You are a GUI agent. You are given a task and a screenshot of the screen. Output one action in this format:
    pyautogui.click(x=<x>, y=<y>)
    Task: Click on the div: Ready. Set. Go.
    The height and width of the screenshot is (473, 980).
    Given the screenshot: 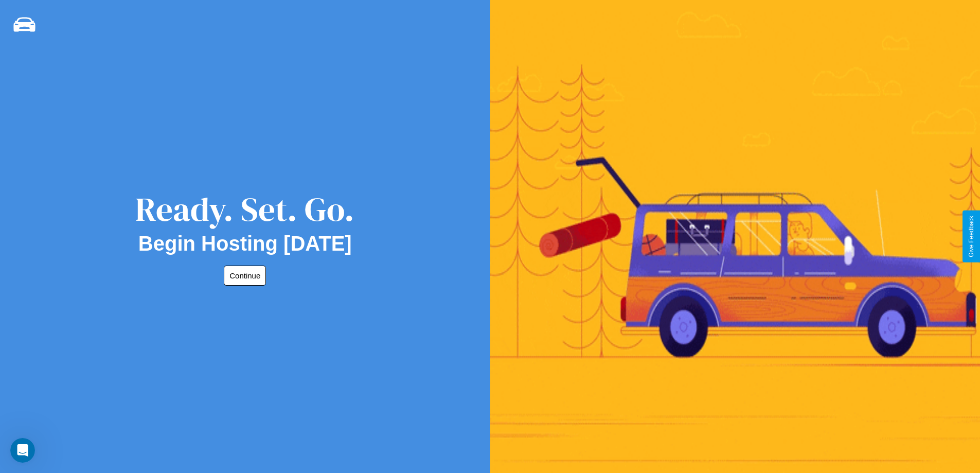 What is the action you would take?
    pyautogui.click(x=244, y=209)
    